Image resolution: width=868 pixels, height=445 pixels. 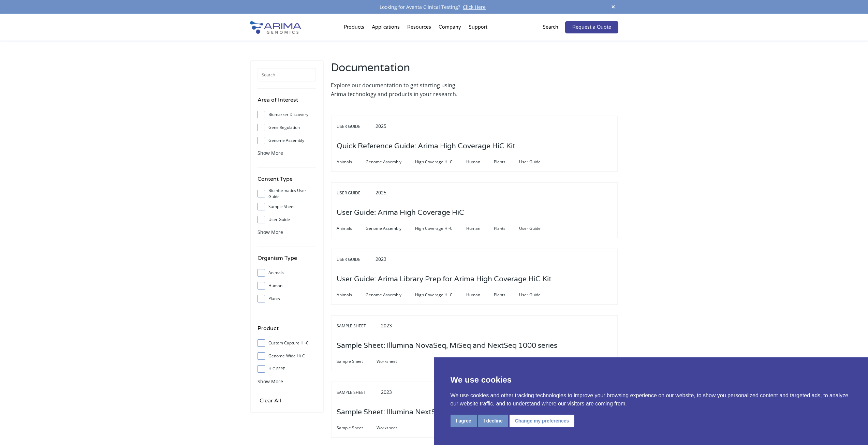 I want to click on a: Quick Reference Guide: Arima High Coverage HiC Kit, so click(x=426, y=146).